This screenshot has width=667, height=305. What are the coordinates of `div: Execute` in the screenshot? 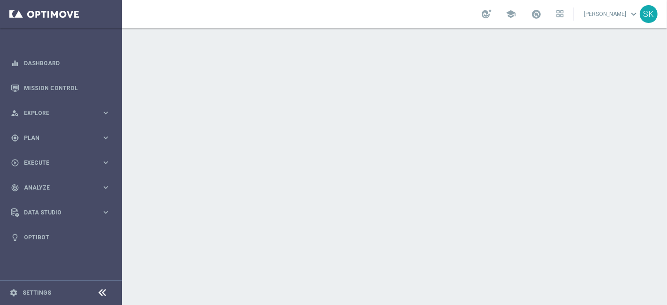 It's located at (56, 163).